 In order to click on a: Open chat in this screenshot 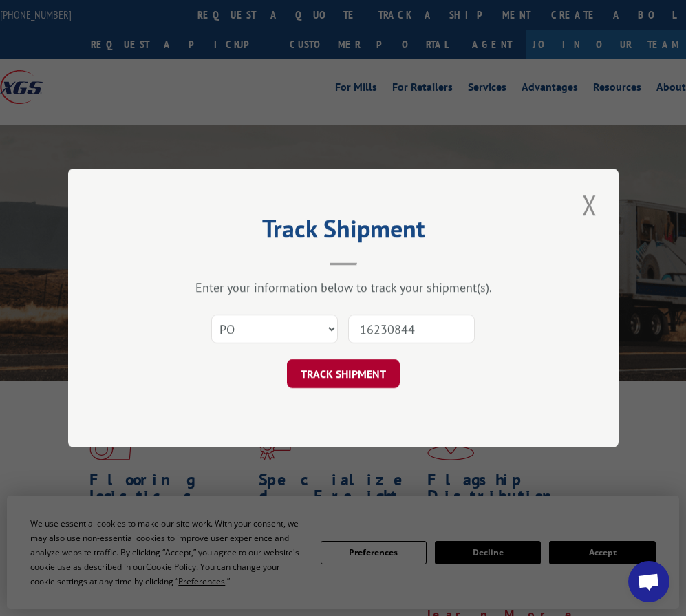, I will do `click(649, 582)`.